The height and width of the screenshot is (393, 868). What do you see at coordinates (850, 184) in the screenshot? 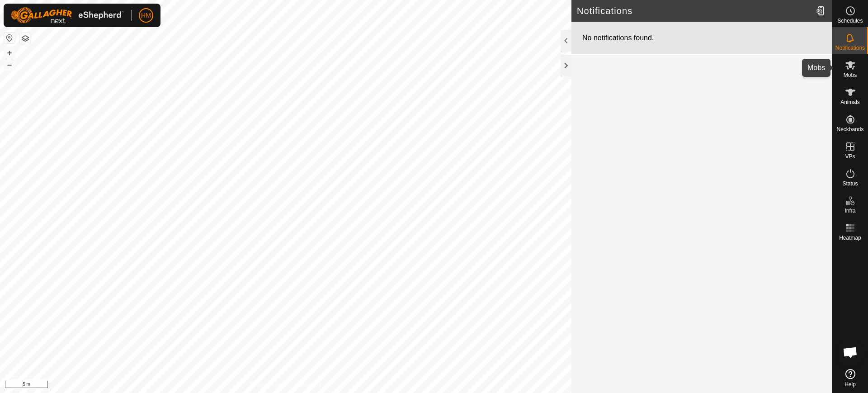
I see `span: Status` at bounding box center [850, 184].